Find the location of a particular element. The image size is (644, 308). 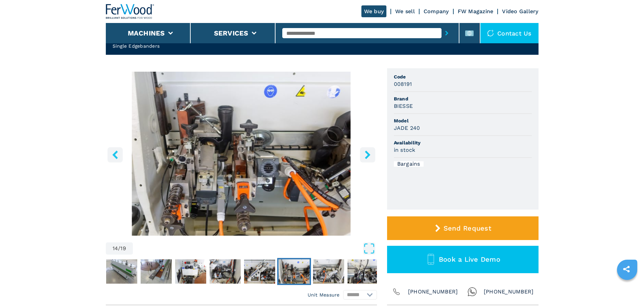

button: Go to Slide 11 is located at coordinates (191, 272).